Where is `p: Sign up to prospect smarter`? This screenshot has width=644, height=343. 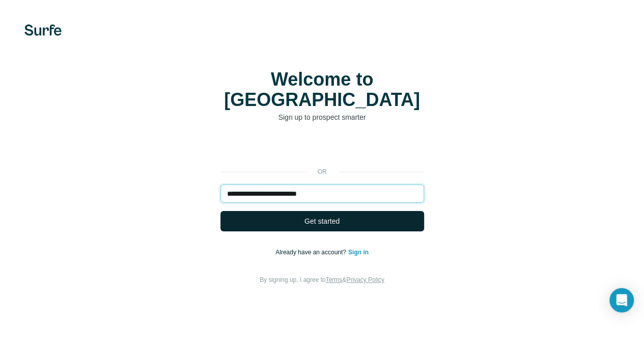
p: Sign up to prospect smarter is located at coordinates (322, 117).